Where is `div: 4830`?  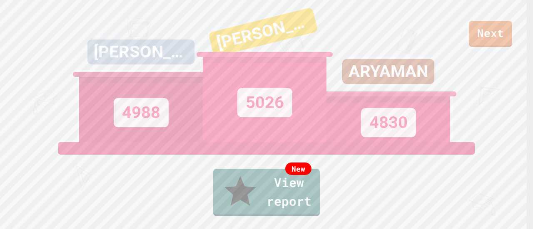
div: 4830 is located at coordinates (389, 123).